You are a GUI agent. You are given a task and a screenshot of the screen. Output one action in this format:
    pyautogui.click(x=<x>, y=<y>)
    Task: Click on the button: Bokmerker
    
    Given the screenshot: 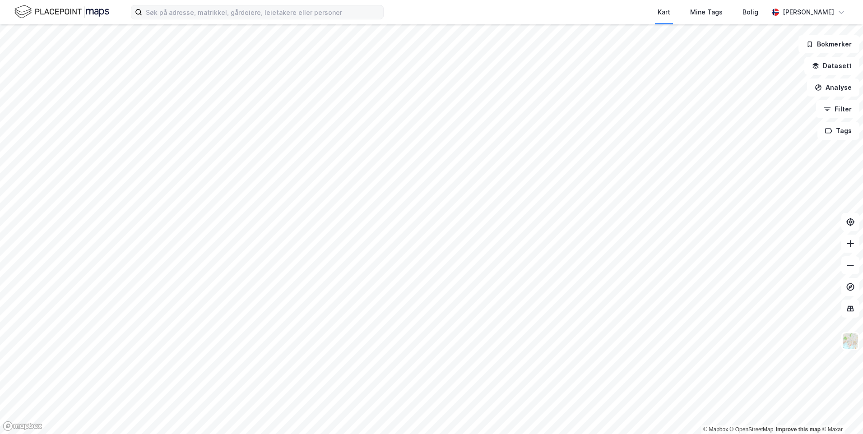 What is the action you would take?
    pyautogui.click(x=829, y=44)
    